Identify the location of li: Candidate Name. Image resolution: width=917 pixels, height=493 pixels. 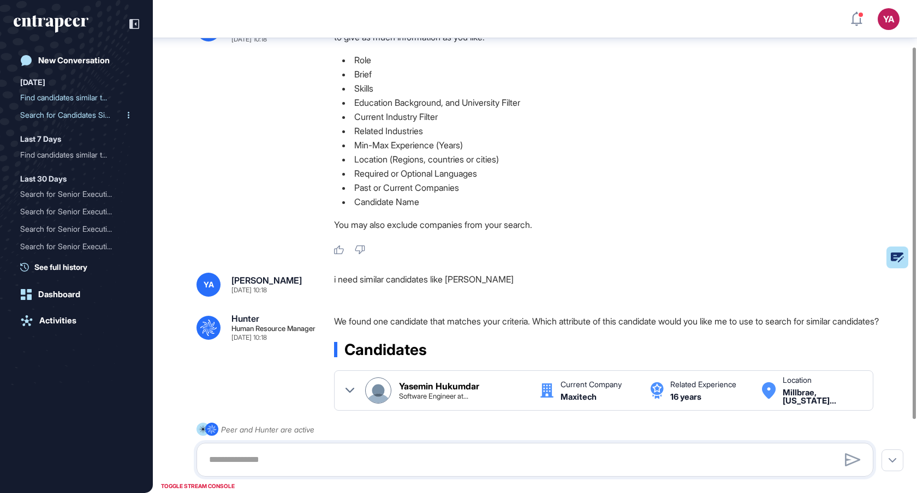
(608, 202).